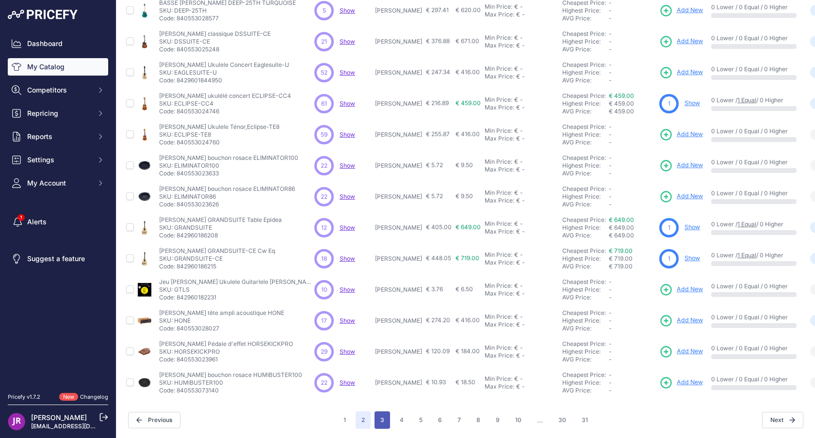 The height and width of the screenshot is (438, 815). Describe the element at coordinates (227, 18) in the screenshot. I see `p: Code: 840553028577` at that location.